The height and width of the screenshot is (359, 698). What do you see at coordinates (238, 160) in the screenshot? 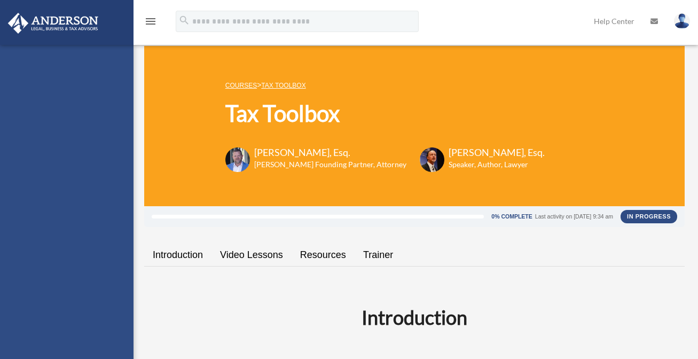
I see `img: Toby-circle-head.png` at bounding box center [238, 160].